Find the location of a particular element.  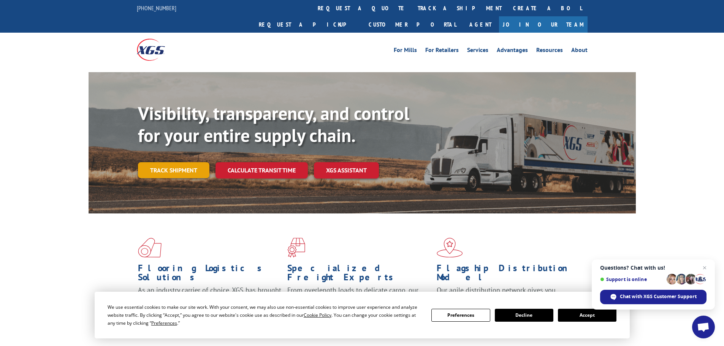

div: Open chat is located at coordinates (704, 327).